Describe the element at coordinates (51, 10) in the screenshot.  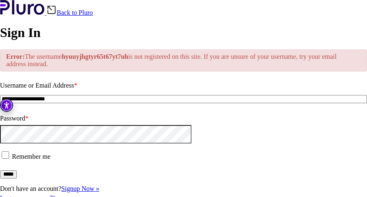
I see `img: Back icon` at that location.